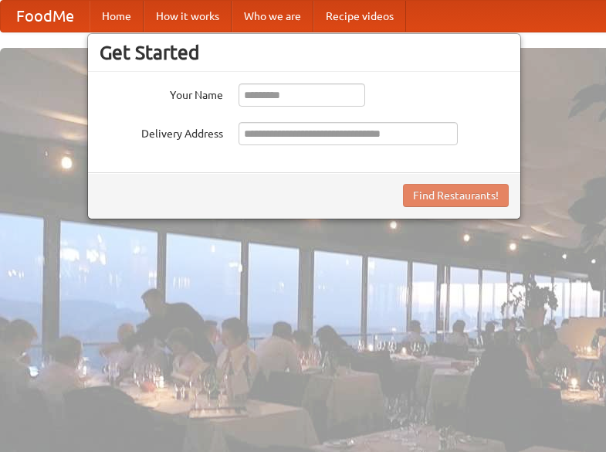 The width and height of the screenshot is (606, 452). Describe the element at coordinates (117, 16) in the screenshot. I see `a: Home` at that location.